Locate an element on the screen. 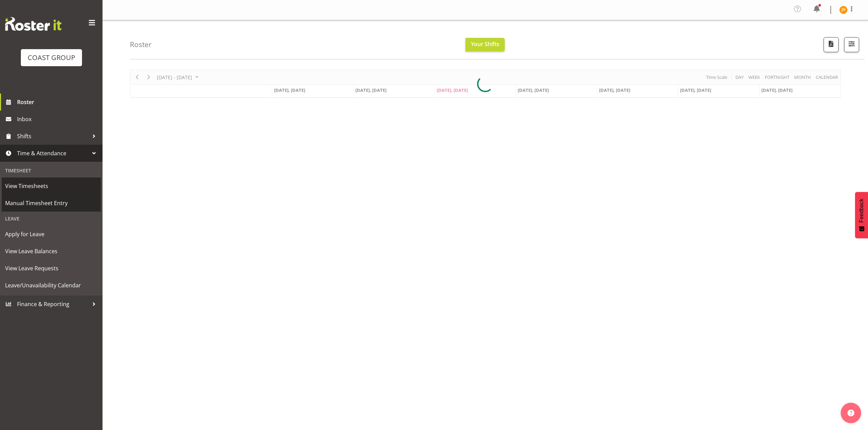  span: Feedback is located at coordinates (861, 210).